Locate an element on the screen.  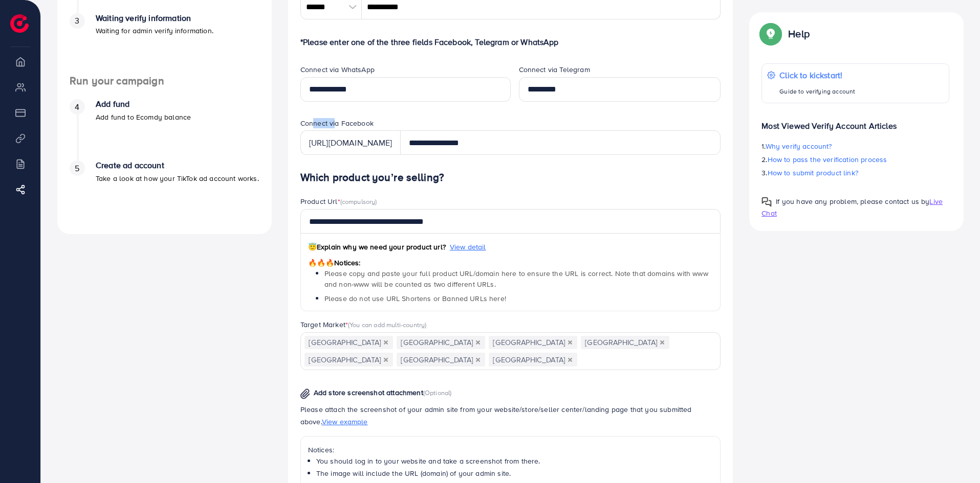
span: 4 is located at coordinates (77, 107).